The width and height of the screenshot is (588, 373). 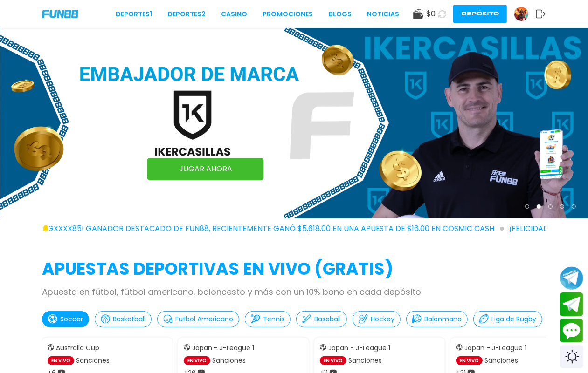 I want to click on a: Deportes1, so click(x=134, y=14).